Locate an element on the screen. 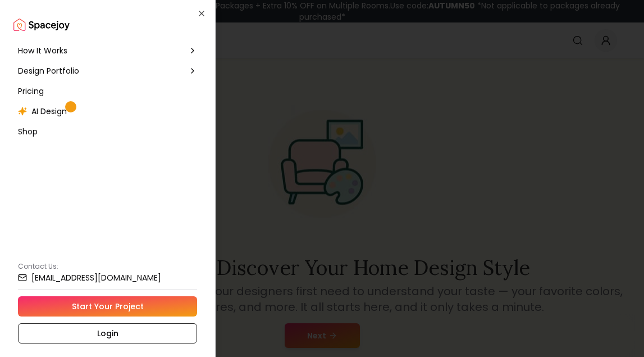  a: Start Your Project is located at coordinates (107, 306).